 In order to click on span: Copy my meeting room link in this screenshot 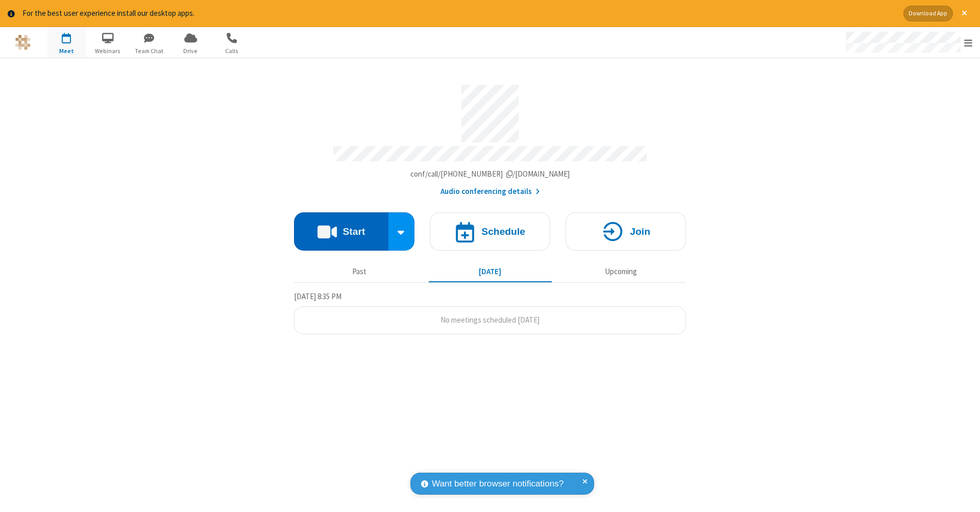, I will do `click(490, 174)`.